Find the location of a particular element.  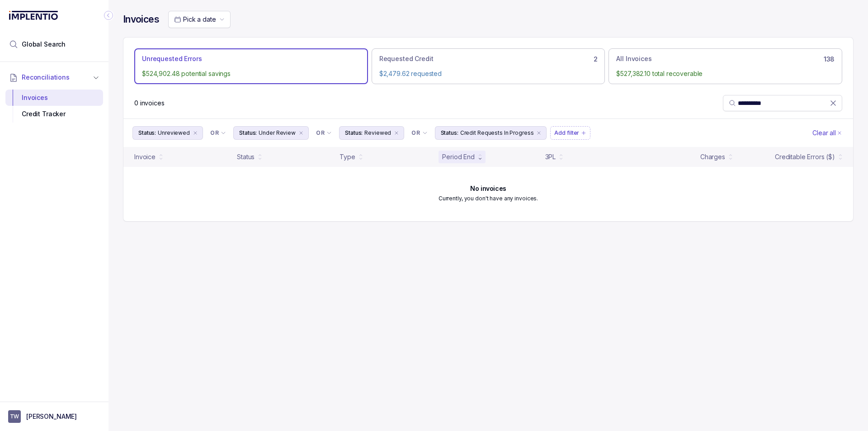

li: Filter Chip Unreviewed is located at coordinates (168, 133).